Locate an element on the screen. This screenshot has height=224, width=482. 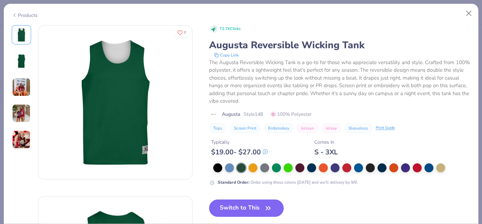
button: Switch to This is located at coordinates (247, 209).